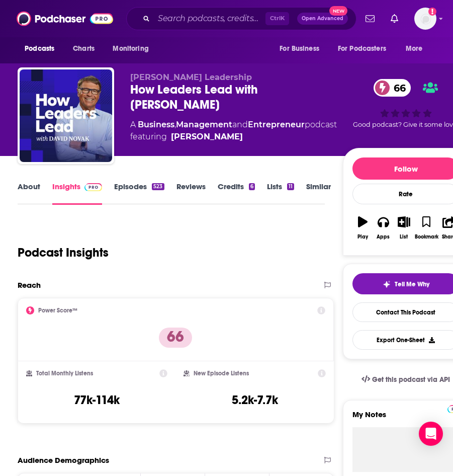 This screenshot has width=453, height=476. What do you see at coordinates (29, 194) in the screenshot?
I see `a: About` at bounding box center [29, 194].